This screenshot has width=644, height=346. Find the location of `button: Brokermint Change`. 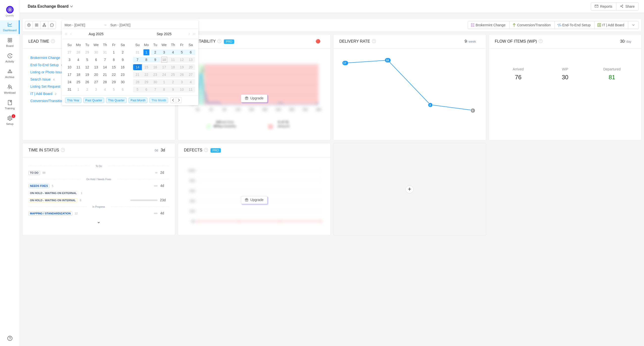

button: Brokermint Change is located at coordinates (488, 25).